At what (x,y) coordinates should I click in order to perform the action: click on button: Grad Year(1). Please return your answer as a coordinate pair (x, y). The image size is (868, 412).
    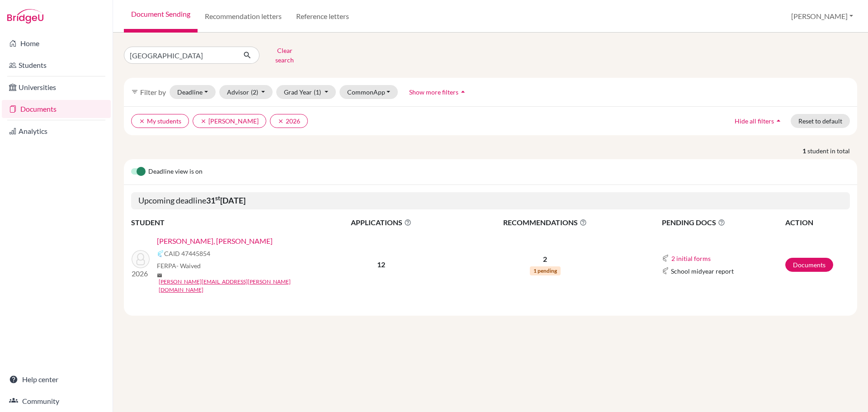
    Looking at the image, I should click on (306, 92).